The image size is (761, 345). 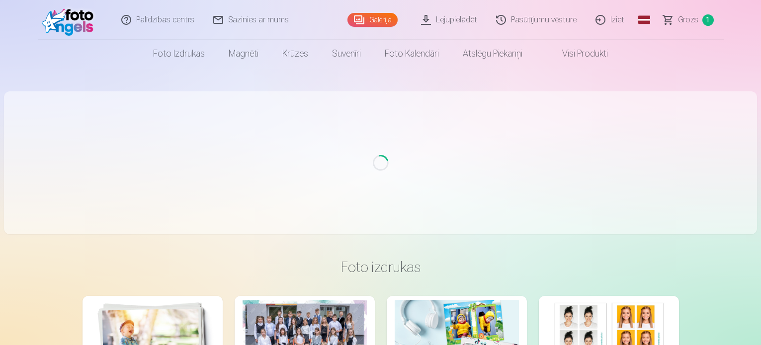 What do you see at coordinates (688, 20) in the screenshot?
I see `span: Grozs` at bounding box center [688, 20].